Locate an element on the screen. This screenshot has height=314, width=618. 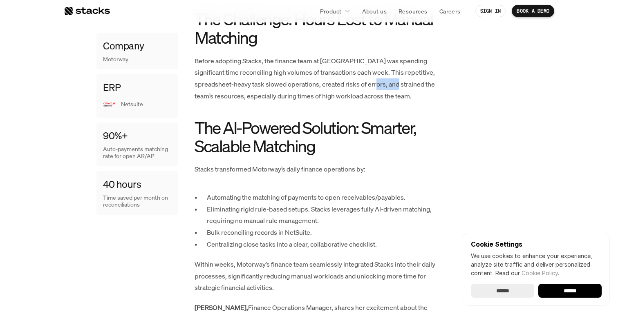
a: Resources is located at coordinates (413, 11).